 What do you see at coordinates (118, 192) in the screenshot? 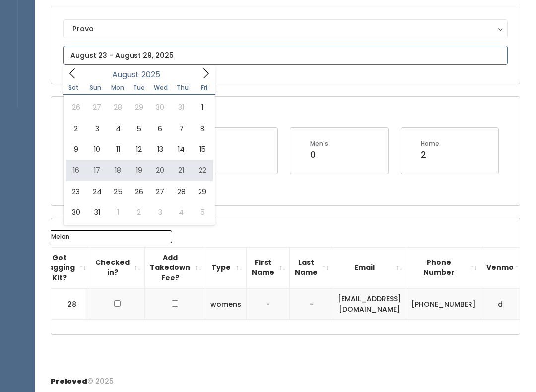
I see `span: August 25, 2025` at bounding box center [118, 192].